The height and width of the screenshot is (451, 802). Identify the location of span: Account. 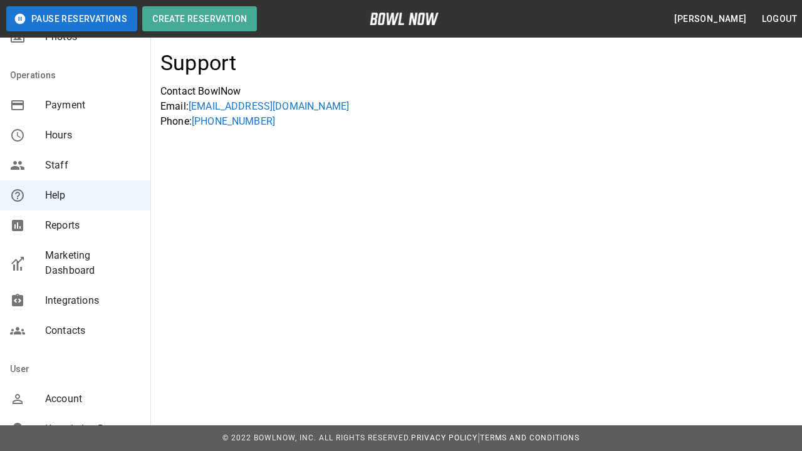
(93, 399).